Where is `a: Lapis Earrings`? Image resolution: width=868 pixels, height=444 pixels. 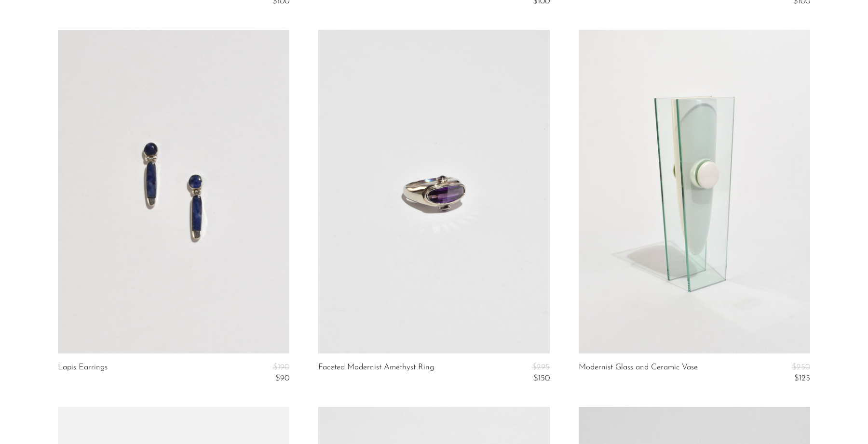
a: Lapis Earrings is located at coordinates (82, 373).